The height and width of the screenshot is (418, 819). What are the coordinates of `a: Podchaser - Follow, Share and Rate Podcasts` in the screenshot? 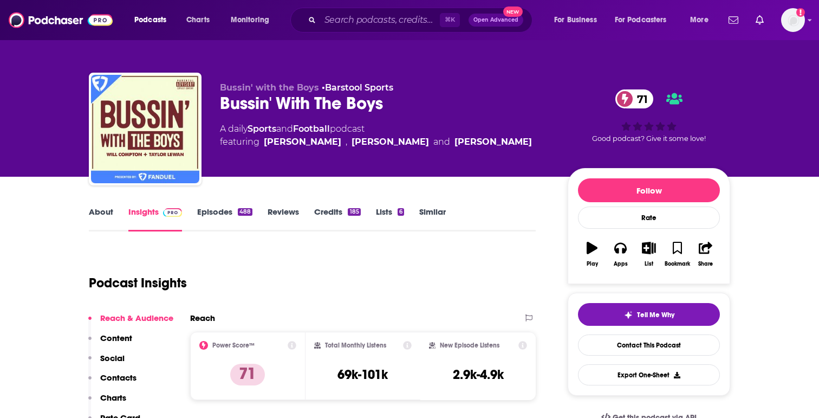 It's located at (61, 20).